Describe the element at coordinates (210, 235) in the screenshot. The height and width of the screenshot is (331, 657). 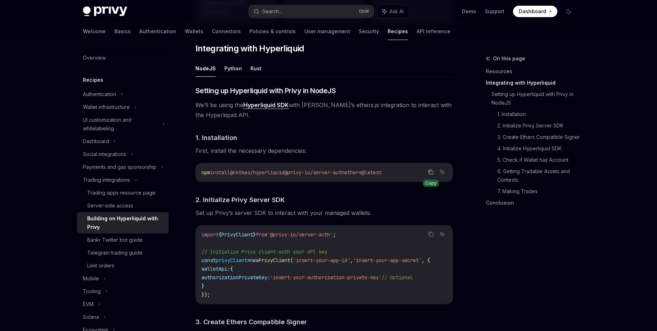
I see `span: import` at that location.